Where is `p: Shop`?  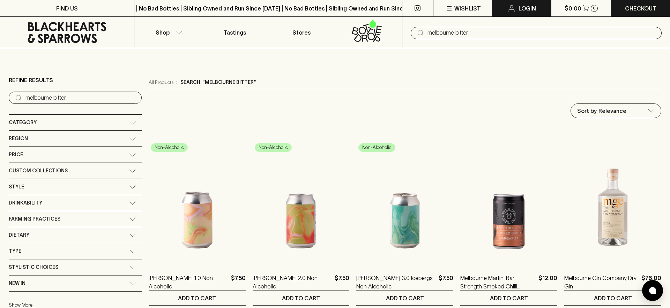
p: Shop is located at coordinates (163, 32).